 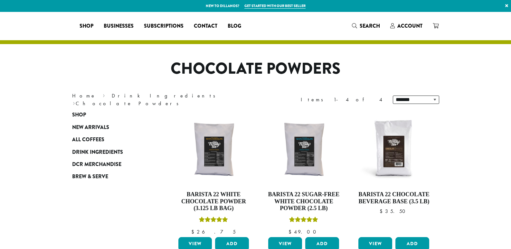 I want to click on a: DCR Merchandise, so click(x=111, y=165).